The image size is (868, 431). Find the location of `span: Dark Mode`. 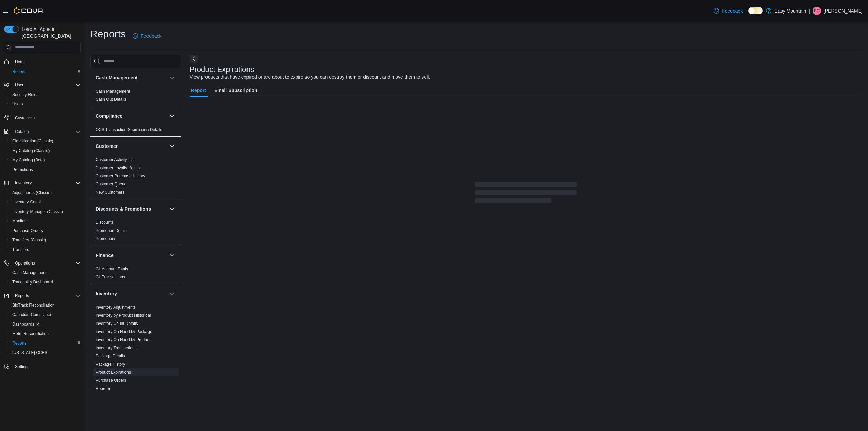

span: Dark Mode is located at coordinates (749, 14).